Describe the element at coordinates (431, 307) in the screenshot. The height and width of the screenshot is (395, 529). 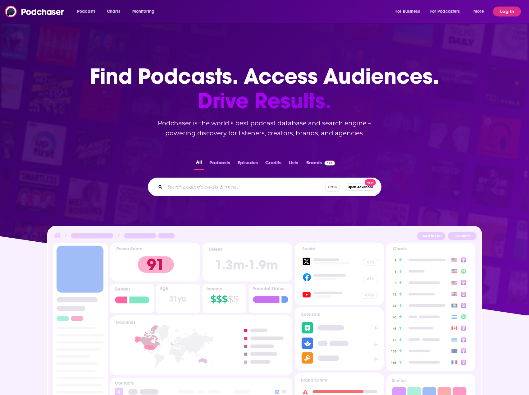
I see `img: Podcast Insights Charts` at that location.